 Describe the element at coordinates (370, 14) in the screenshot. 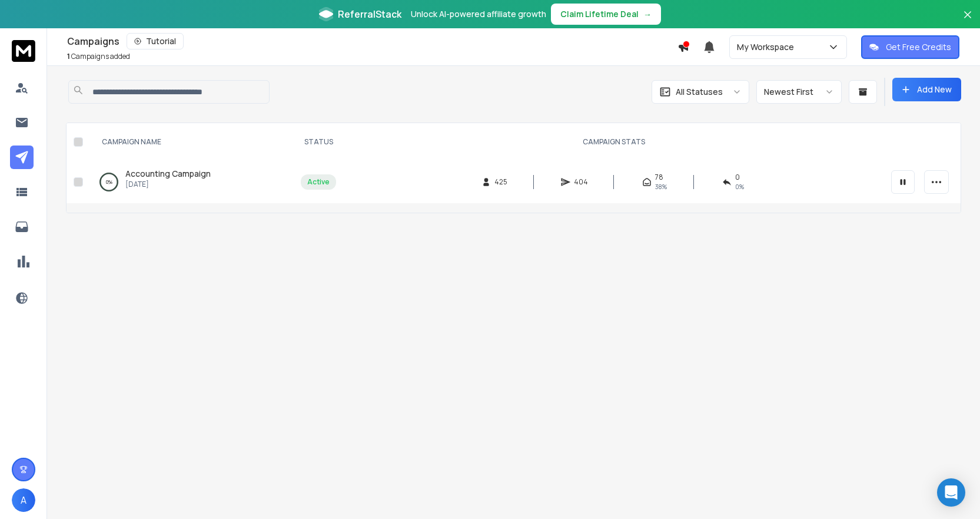

I see `span: ReferralStack` at that location.